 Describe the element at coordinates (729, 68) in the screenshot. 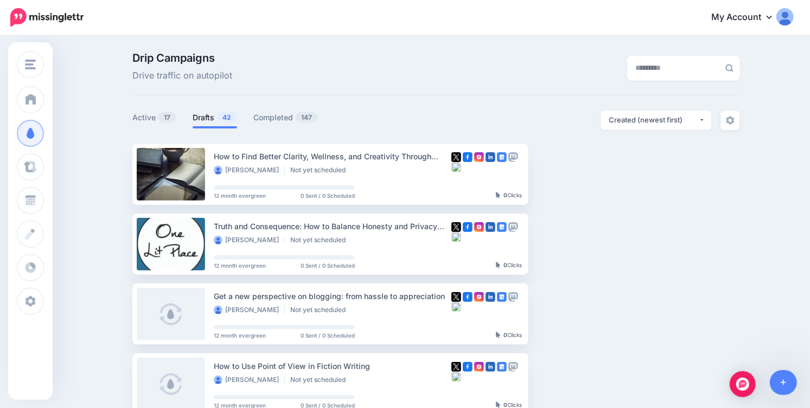

I see `img: search-grey-6.png` at that location.